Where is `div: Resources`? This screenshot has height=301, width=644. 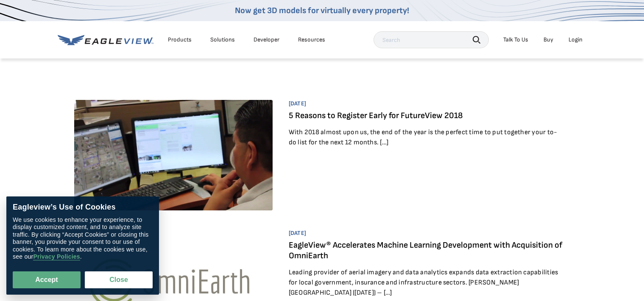
div: Resources is located at coordinates (312, 40).